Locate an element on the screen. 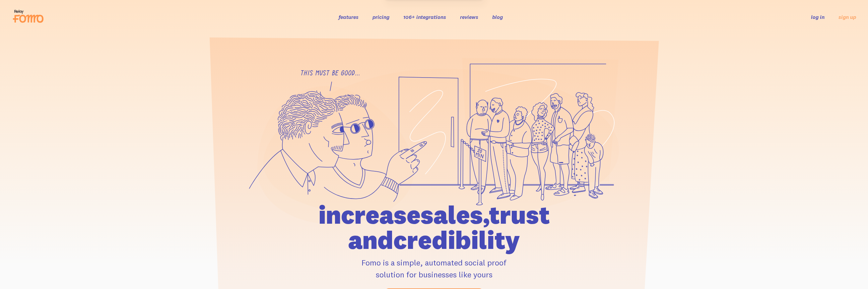 This screenshot has width=868, height=289. h1: increase sales, trust and credibility is located at coordinates (434, 227).